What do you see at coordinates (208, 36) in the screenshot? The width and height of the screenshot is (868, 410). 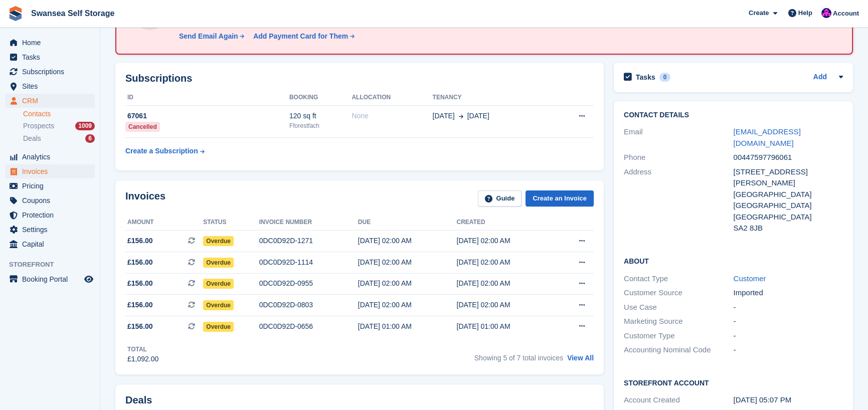 I see `div: Send Email Again` at bounding box center [208, 36].